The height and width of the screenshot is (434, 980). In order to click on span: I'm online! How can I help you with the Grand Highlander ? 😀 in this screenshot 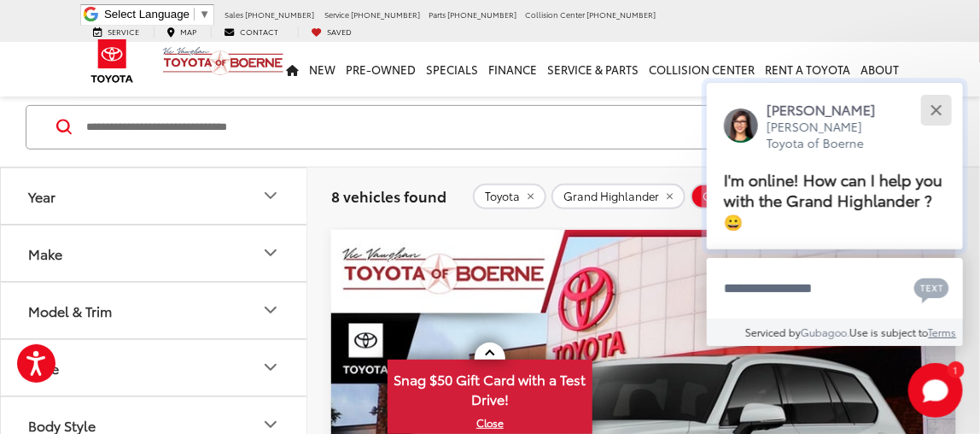, I will do `click(833, 201)`.